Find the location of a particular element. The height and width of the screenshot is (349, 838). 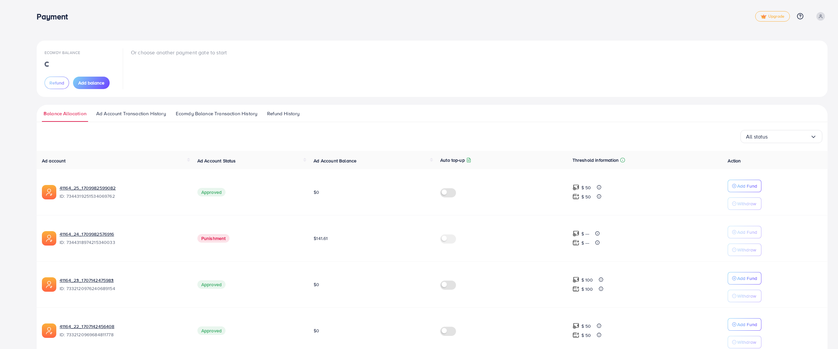

span: Ad Account Transaction History is located at coordinates (131, 114).